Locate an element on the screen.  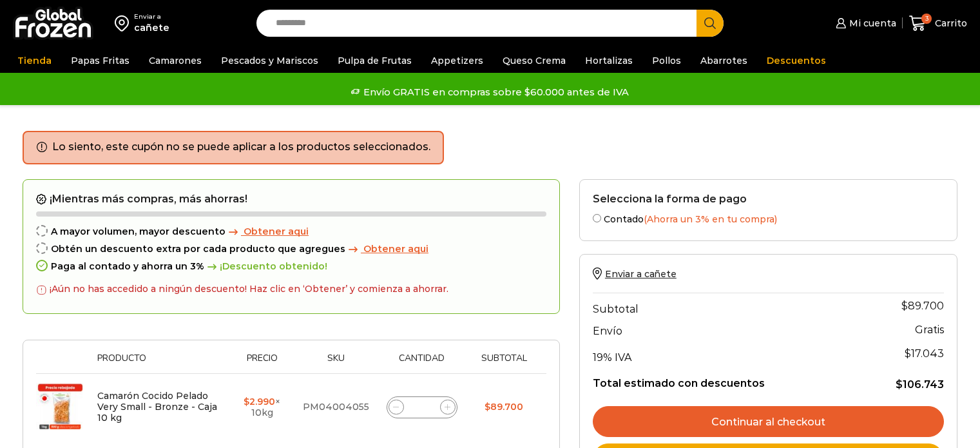
img: address-field-icon.svg is located at coordinates (125, 23).